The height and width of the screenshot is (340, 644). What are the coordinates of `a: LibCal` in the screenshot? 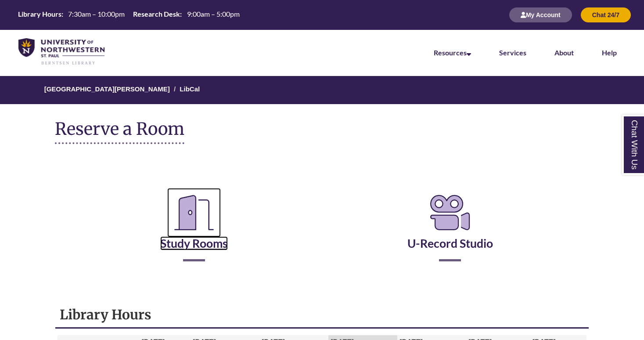 It's located at (189, 89).